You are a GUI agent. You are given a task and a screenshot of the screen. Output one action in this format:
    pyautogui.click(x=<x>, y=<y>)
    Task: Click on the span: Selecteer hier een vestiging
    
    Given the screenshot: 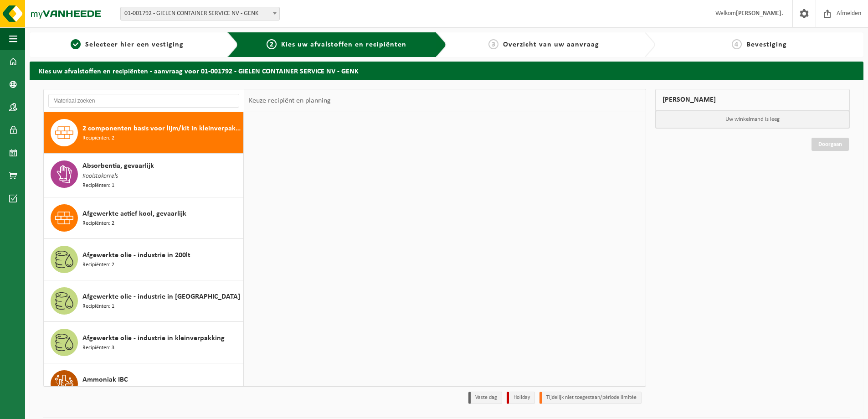 What is the action you would take?
    pyautogui.click(x=134, y=44)
    